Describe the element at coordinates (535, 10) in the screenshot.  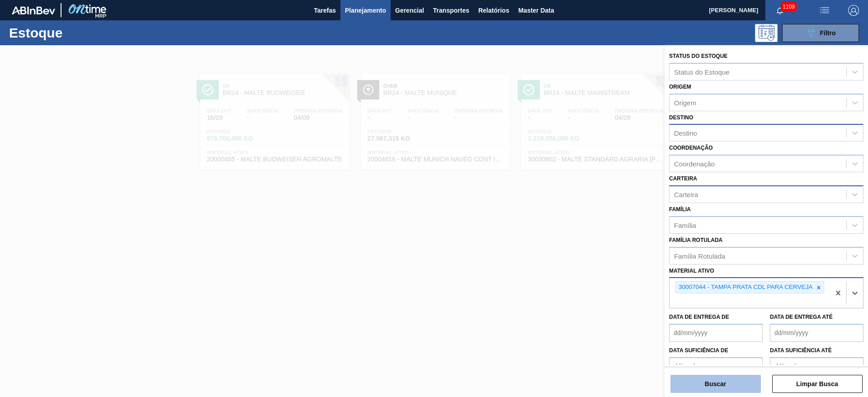
I see `span: Master Data` at that location.